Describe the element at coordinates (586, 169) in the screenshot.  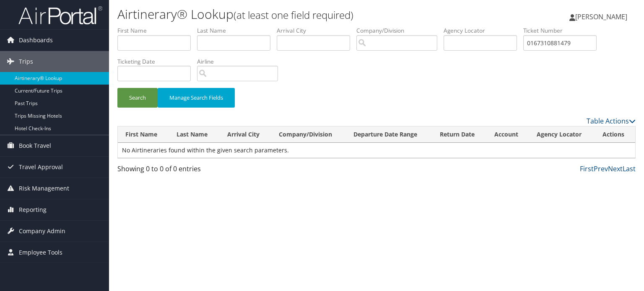
I see `a: First` at that location.